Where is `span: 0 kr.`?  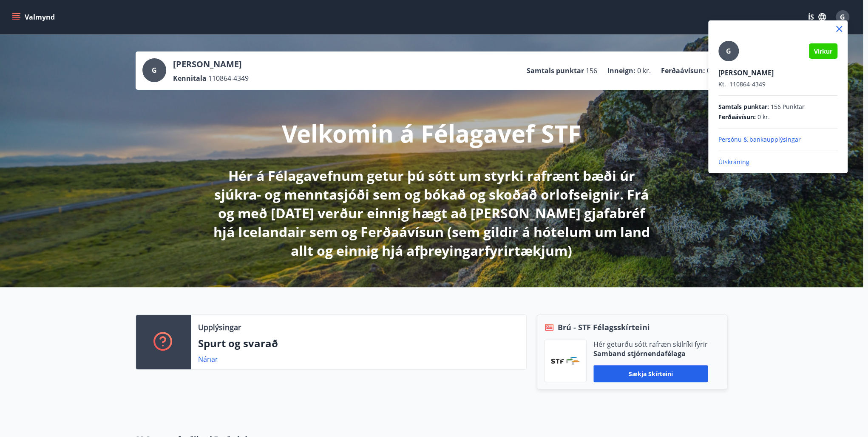 span: 0 kr. is located at coordinates (763, 117).